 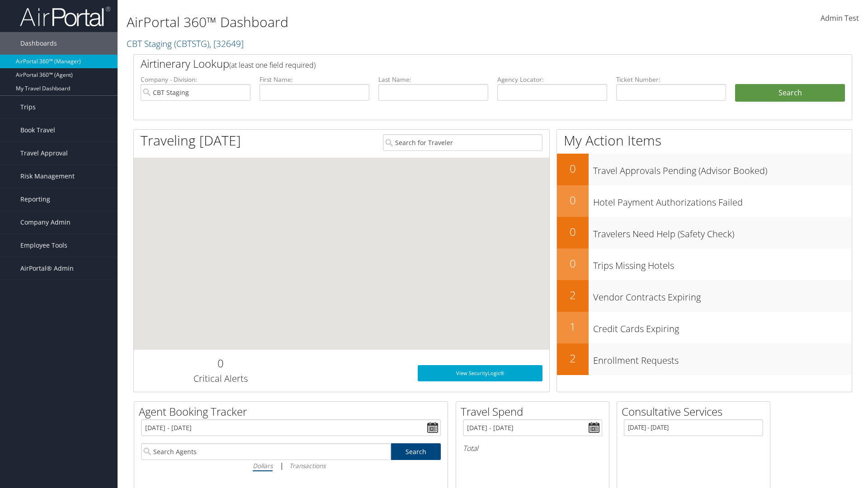 What do you see at coordinates (36, 199) in the screenshot?
I see `span: Reporting` at bounding box center [36, 199].